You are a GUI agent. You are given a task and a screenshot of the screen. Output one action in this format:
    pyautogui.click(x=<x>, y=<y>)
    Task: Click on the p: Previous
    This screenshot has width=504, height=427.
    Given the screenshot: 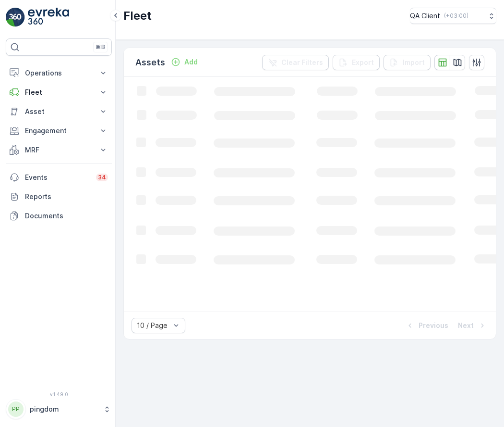 What is the action you would take?
    pyautogui.click(x=433, y=325)
    